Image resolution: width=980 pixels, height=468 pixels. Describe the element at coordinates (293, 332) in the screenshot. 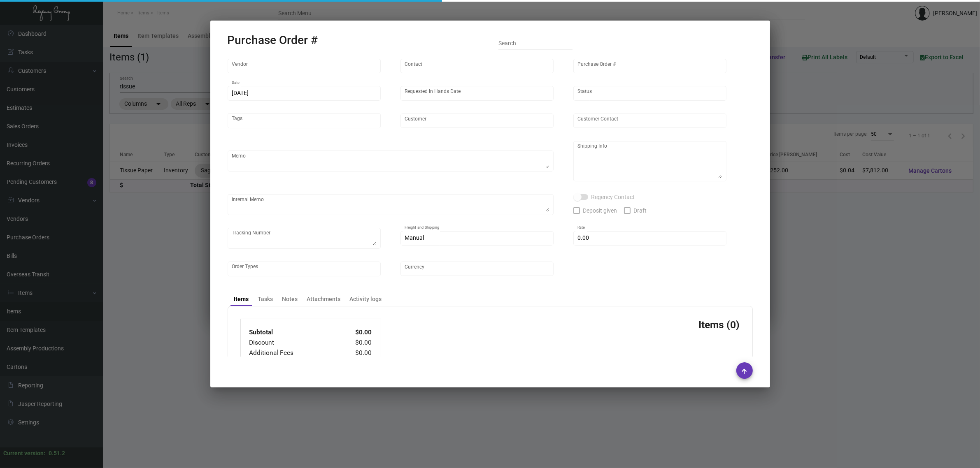

I see `td: Subtotal` at that location.